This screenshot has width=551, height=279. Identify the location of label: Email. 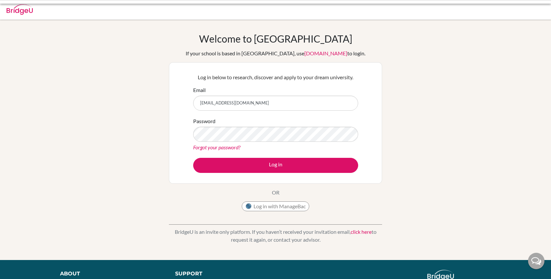
(199, 90).